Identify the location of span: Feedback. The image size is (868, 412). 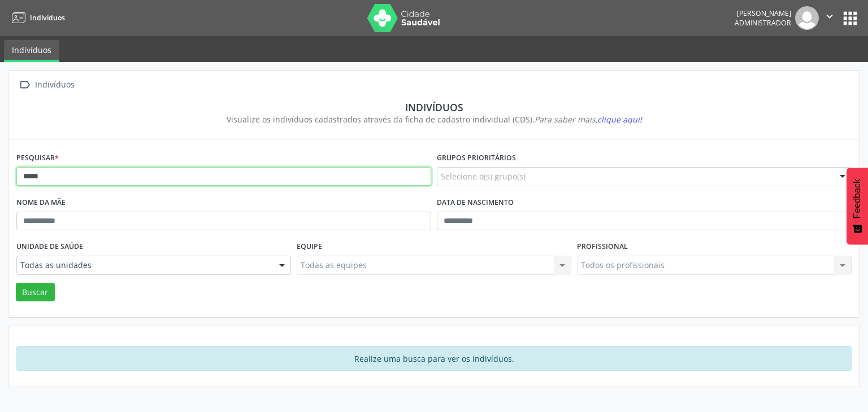
(857, 198).